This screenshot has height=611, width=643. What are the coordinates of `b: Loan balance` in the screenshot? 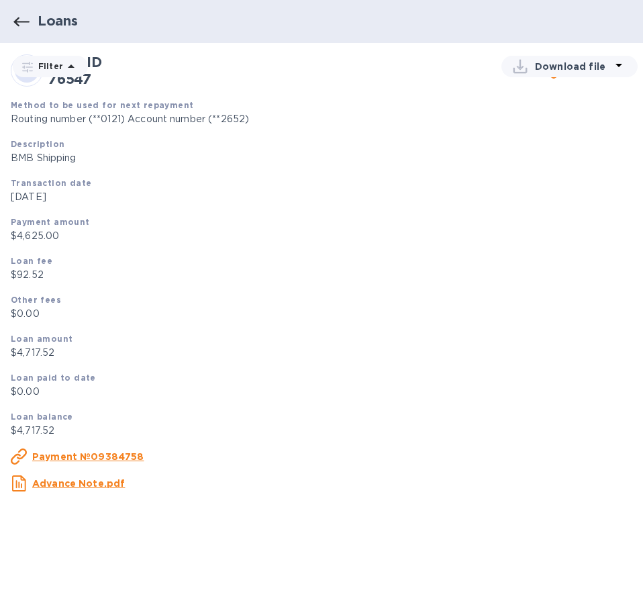 It's located at (42, 416).